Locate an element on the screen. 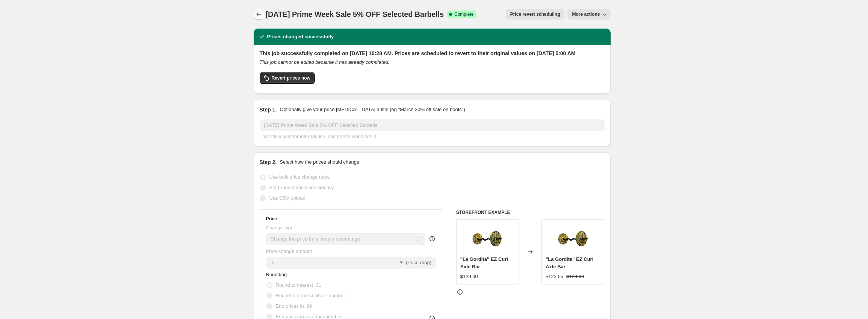 The width and height of the screenshot is (868, 319). span: Complete is located at coordinates (464, 14).